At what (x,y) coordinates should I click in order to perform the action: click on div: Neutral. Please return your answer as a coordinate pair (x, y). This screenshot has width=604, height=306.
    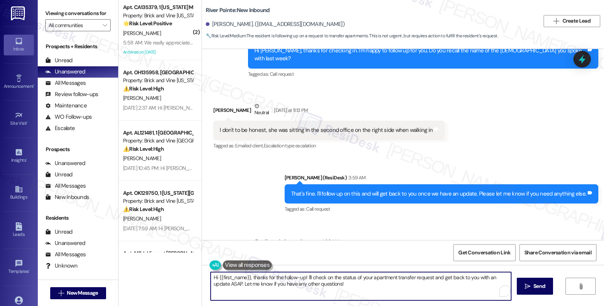
    Looking at the image, I should click on (261, 110).